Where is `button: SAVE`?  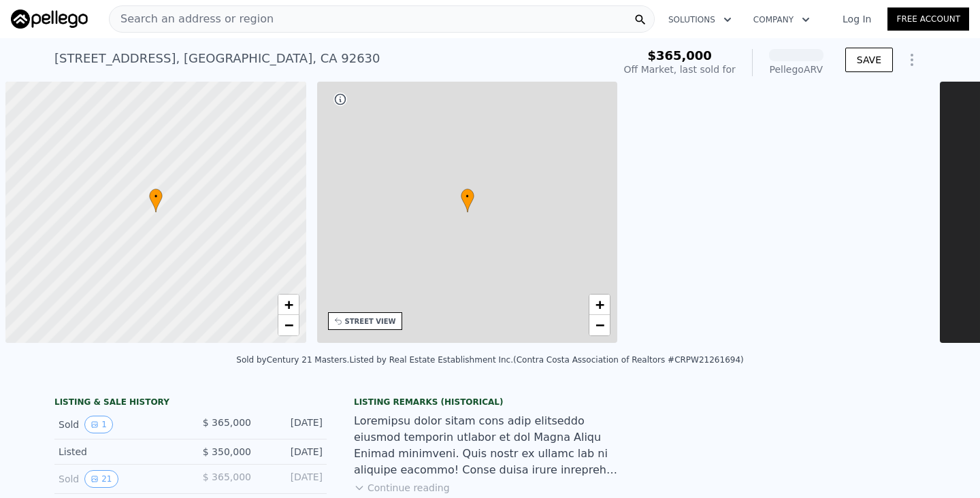
button: SAVE is located at coordinates (869, 60).